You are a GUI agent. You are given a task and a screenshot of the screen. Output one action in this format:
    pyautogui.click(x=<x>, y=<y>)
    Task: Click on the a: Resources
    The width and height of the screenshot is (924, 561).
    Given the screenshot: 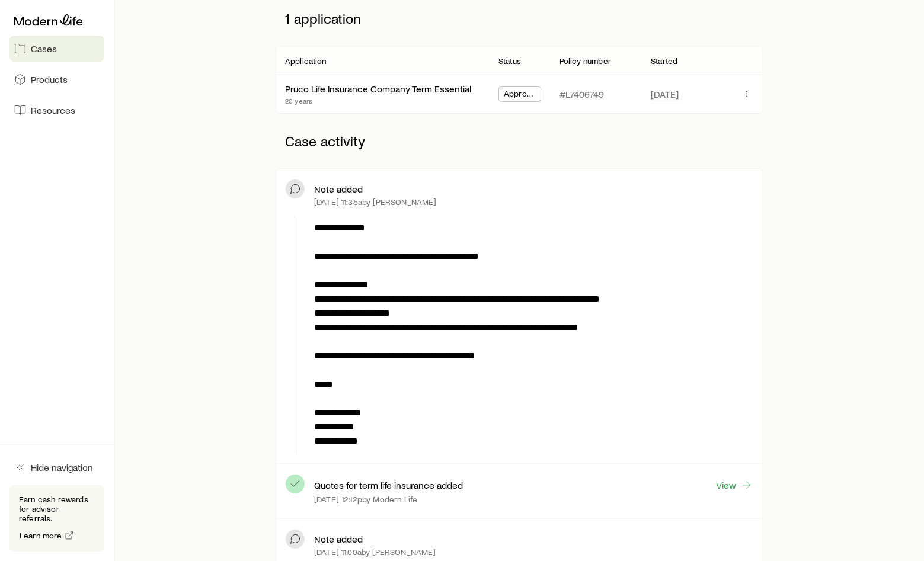 What is the action you would take?
    pyautogui.click(x=57, y=111)
    